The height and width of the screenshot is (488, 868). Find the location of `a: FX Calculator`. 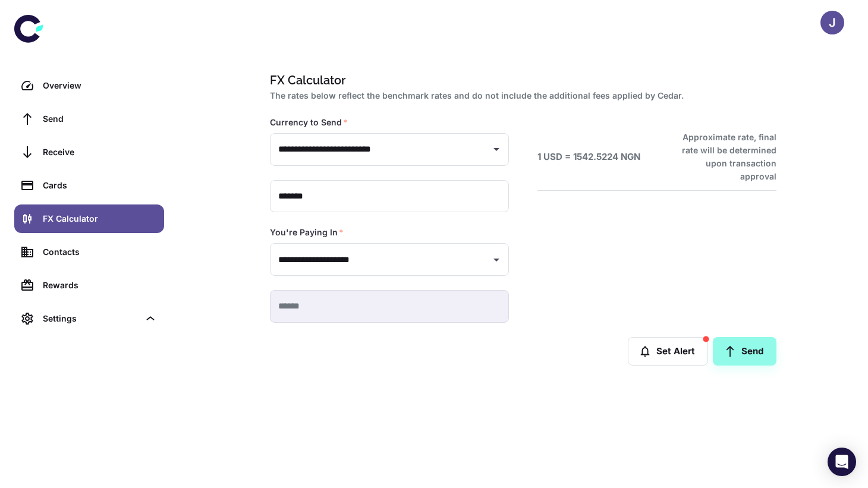

a: FX Calculator is located at coordinates (89, 219).